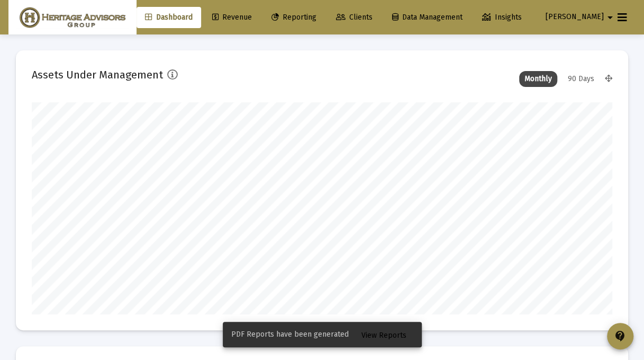 The height and width of the screenshot is (360, 644). I want to click on a: Dashboard, so click(169, 18).